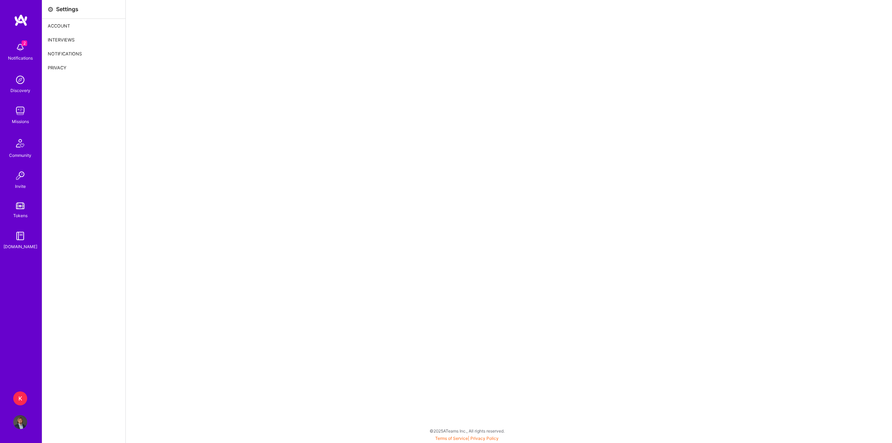  I want to click on a: K, so click(20, 398).